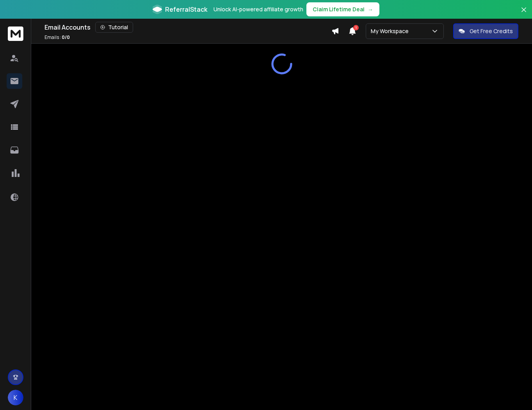 The height and width of the screenshot is (410, 532). What do you see at coordinates (188, 27) in the screenshot?
I see `div: Email Accounts` at bounding box center [188, 27].